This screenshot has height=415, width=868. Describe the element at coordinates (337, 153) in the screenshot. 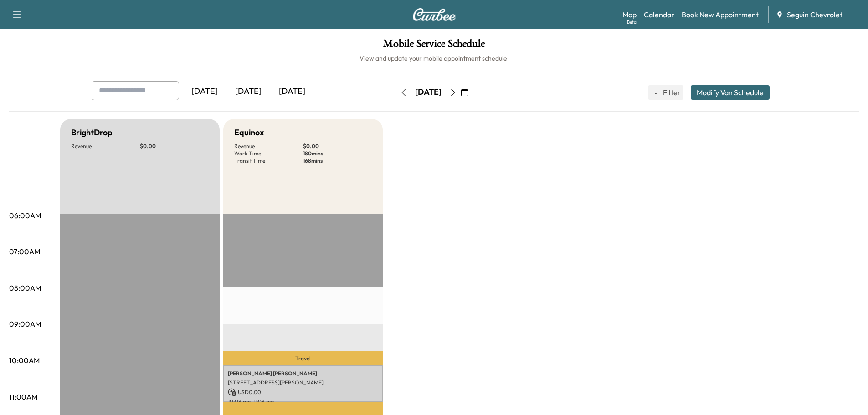

I see `p: 180 mins` at that location.